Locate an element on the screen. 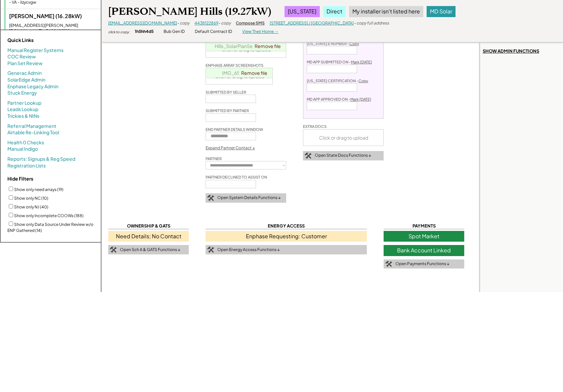 The height and width of the screenshot is (392, 563). div: Open State Docs Functions ↓ is located at coordinates (343, 155).